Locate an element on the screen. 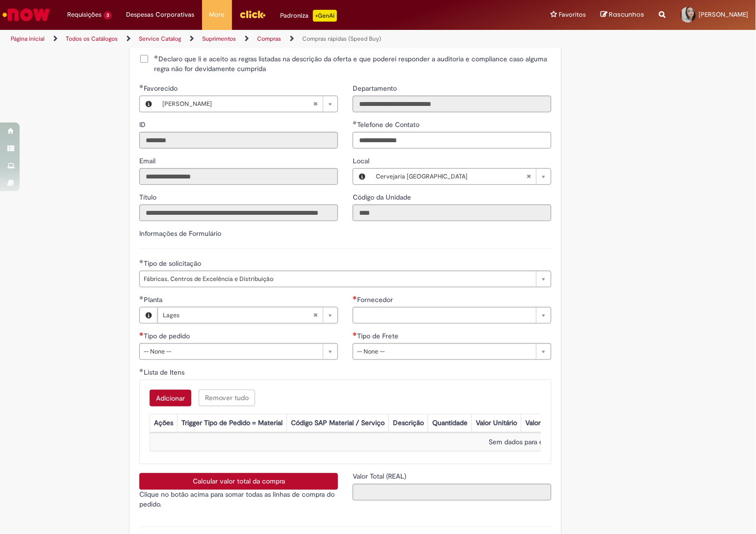  th: Ações is located at coordinates (164, 424).